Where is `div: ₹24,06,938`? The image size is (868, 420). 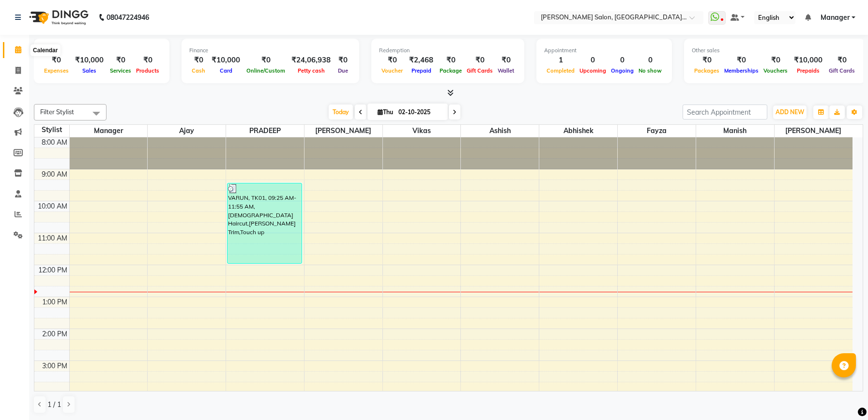
div: ₹24,06,938 is located at coordinates (311, 60).